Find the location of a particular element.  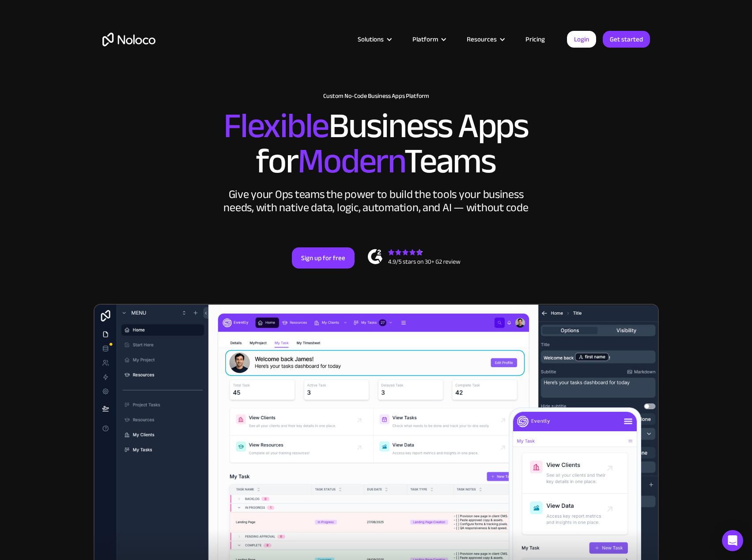

h2: Business Apps for Teams is located at coordinates (376, 144).